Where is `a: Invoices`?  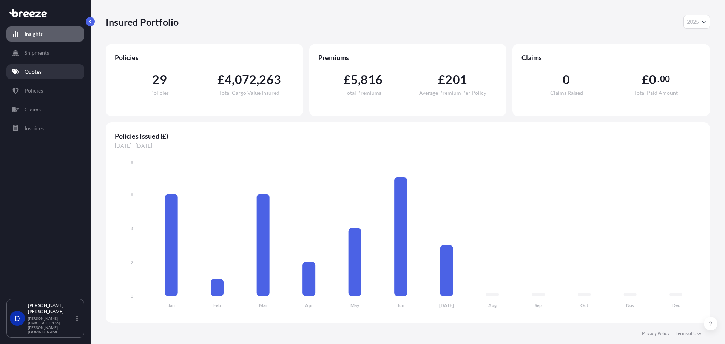 a: Invoices is located at coordinates (45, 128).